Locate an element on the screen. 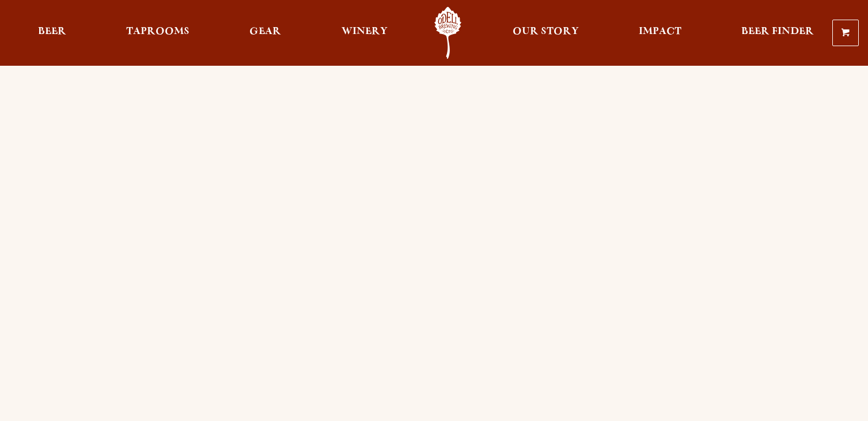  span: Taprooms is located at coordinates (158, 32).